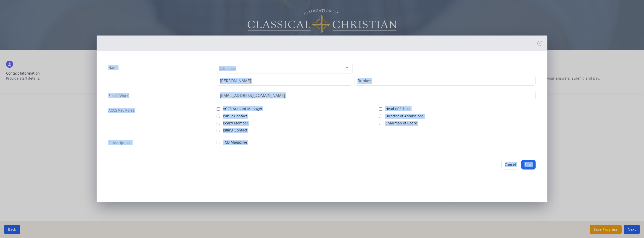 The width and height of the screenshot is (644, 238). Describe the element at coordinates (235, 123) in the screenshot. I see `span: Board Member` at that location.